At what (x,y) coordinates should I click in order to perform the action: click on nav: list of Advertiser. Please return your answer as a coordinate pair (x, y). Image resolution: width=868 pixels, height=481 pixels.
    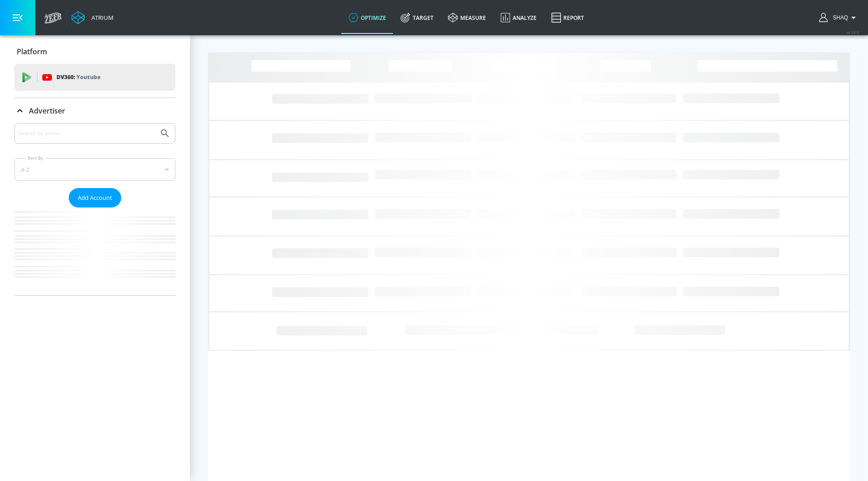
    Looking at the image, I should click on (95, 251).